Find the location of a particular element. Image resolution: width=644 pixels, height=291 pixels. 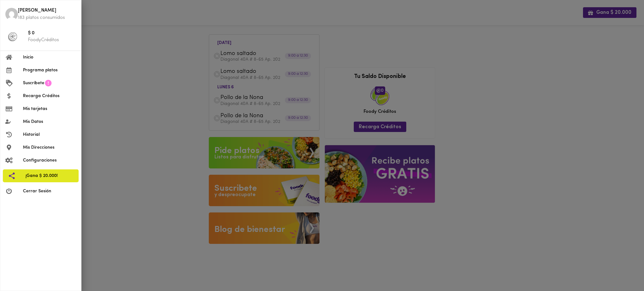

span: Inicio is located at coordinates (49, 57).